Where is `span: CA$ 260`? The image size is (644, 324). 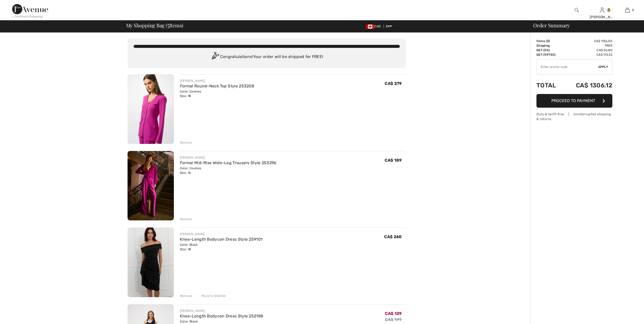 span: CA$ 260 is located at coordinates (393, 237).